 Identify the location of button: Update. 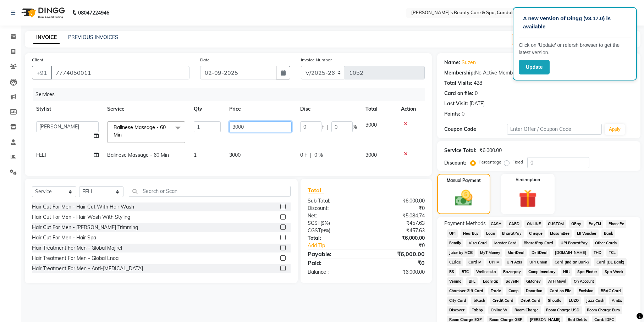
(534, 67).